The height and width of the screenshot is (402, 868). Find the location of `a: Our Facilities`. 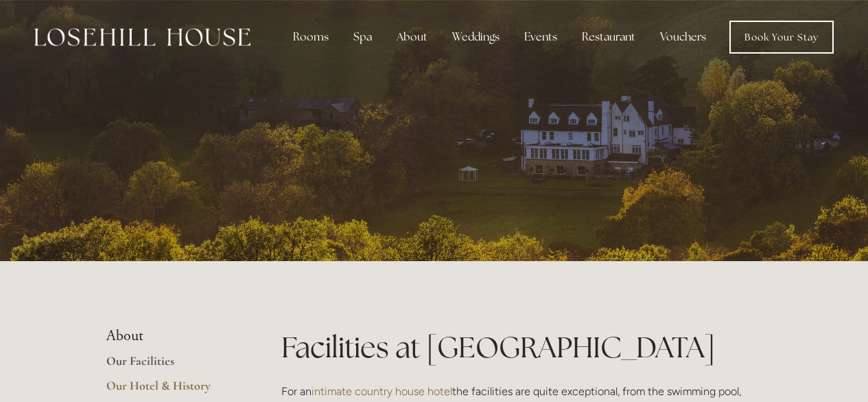

a: Our Facilities is located at coordinates (171, 365).